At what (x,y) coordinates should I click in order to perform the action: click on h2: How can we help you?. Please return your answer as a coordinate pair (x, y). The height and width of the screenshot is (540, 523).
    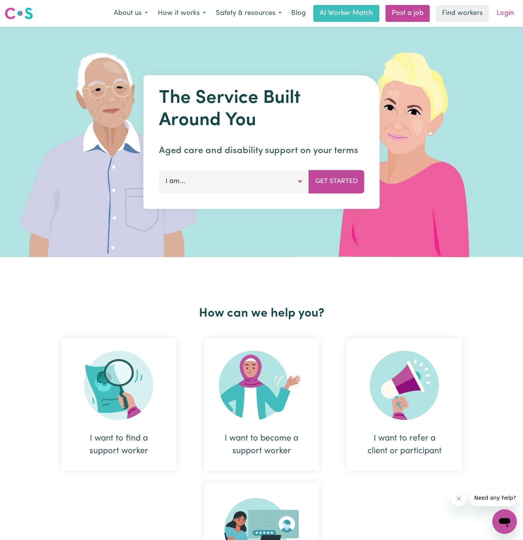
    Looking at the image, I should click on (261, 314).